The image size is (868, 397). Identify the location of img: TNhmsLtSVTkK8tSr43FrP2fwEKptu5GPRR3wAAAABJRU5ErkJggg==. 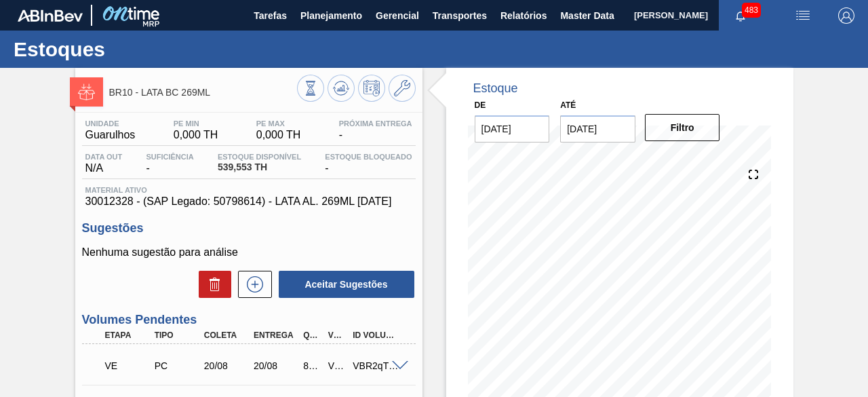
(51, 16).